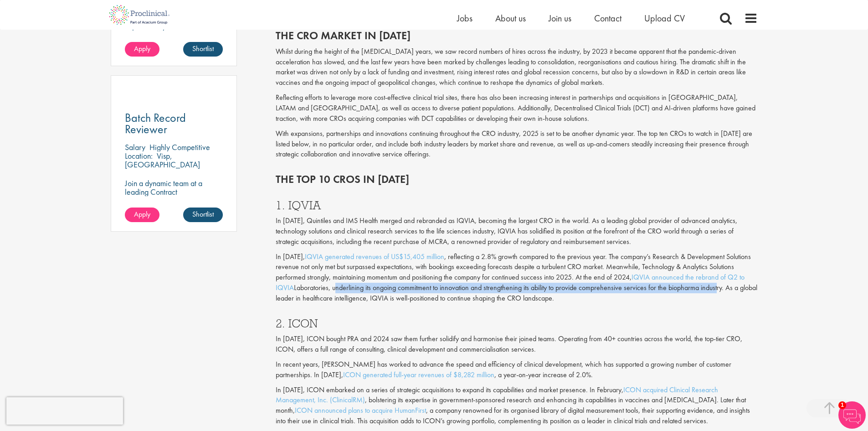 This screenshot has width=868, height=431. I want to click on a: ICON acquired Clinical Research Management, Inc. (ClinicalRM), so click(497, 395).